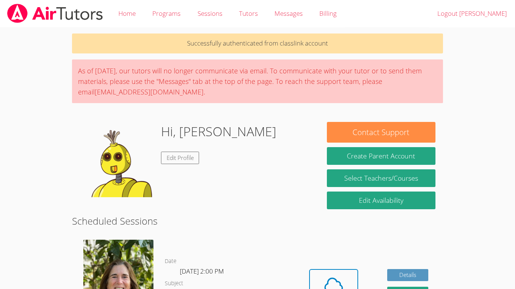  What do you see at coordinates (117, 160) in the screenshot?
I see `img: default.png` at bounding box center [117, 160].